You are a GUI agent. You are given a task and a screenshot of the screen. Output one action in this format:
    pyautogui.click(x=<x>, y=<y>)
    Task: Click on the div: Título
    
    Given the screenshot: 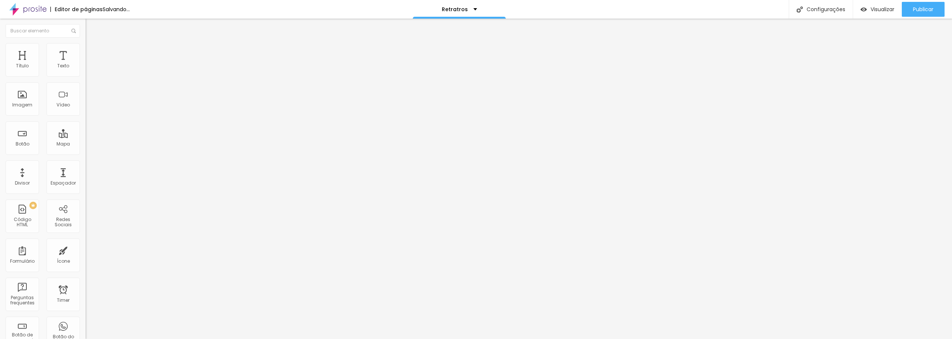 What is the action you would take?
    pyautogui.click(x=22, y=66)
    